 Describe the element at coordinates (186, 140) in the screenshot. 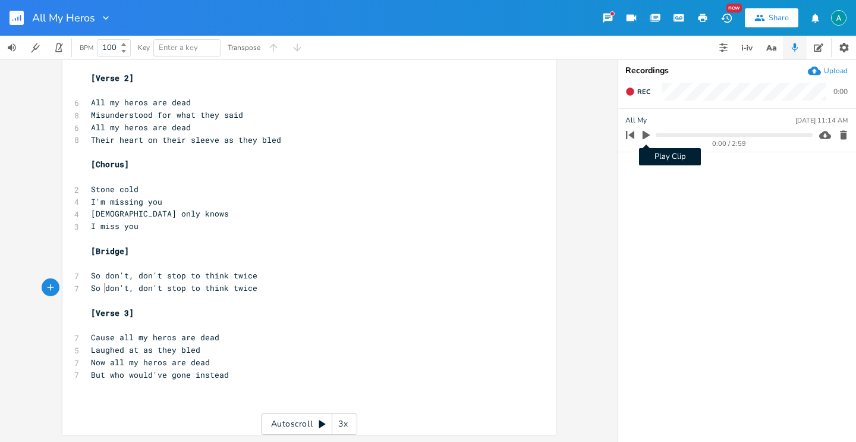

I see `span: Their heart on their sleeve as they bled` at that location.